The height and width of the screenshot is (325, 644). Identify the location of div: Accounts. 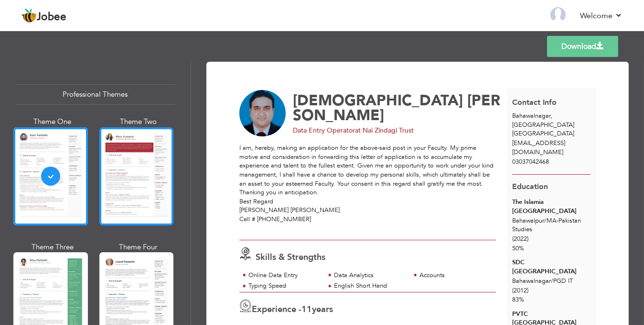
(455, 275).